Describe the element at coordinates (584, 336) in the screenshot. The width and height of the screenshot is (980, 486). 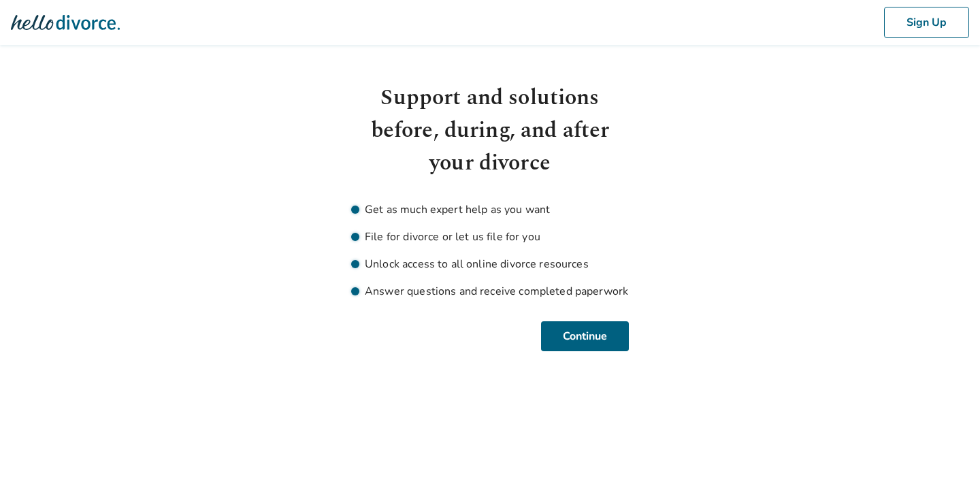
I see `button: Continue` at that location.